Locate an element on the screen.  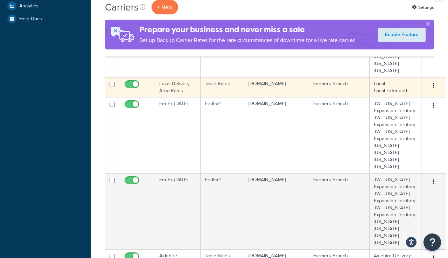
button: Open Resource Center is located at coordinates (432, 242).